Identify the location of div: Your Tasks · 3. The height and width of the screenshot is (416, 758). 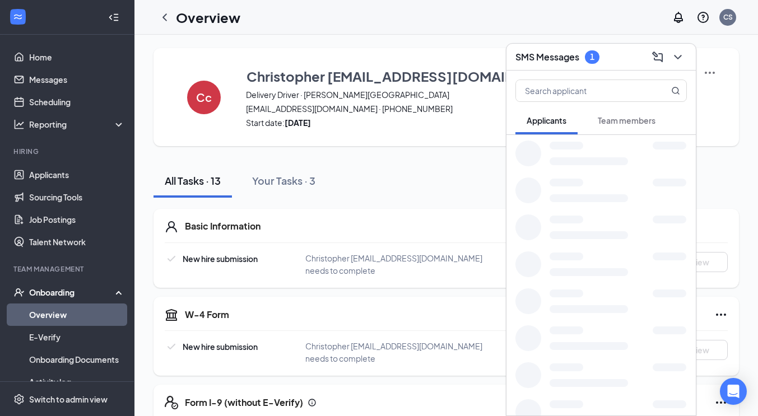
(284, 180).